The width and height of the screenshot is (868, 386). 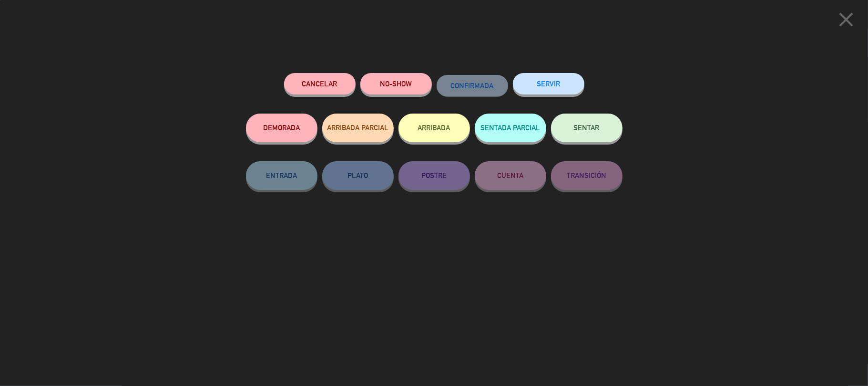 What do you see at coordinates (358, 128) in the screenshot?
I see `button: ARRIBADA PARCIAL` at bounding box center [358, 128].